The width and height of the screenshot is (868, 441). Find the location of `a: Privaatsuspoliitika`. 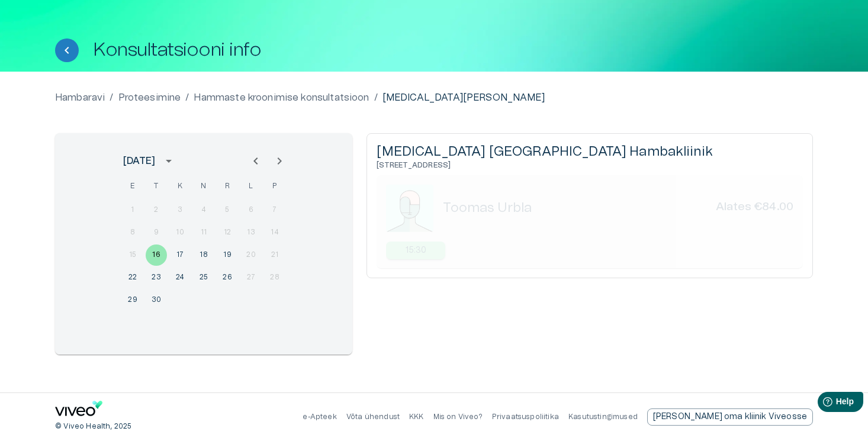

a: Privaatsuspoliitika is located at coordinates (525, 417).